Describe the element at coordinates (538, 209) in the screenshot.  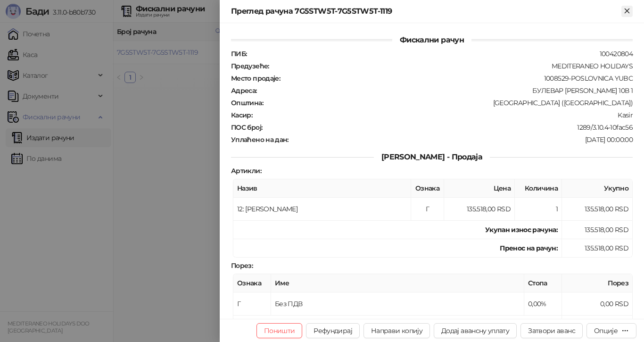
I see `td: 1` at that location.